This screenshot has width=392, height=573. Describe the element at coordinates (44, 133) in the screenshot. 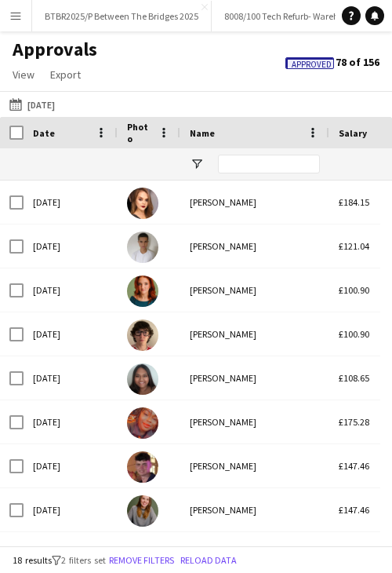

I see `span: Date` at that location.